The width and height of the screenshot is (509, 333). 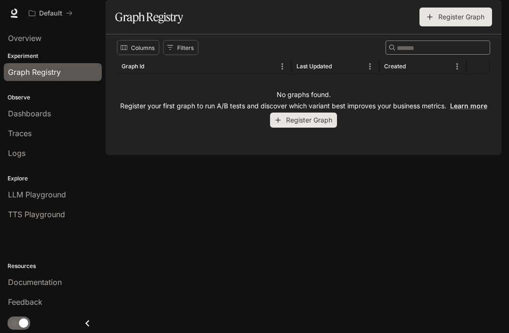 What do you see at coordinates (438, 48) in the screenshot?
I see `div: Search` at bounding box center [438, 48].